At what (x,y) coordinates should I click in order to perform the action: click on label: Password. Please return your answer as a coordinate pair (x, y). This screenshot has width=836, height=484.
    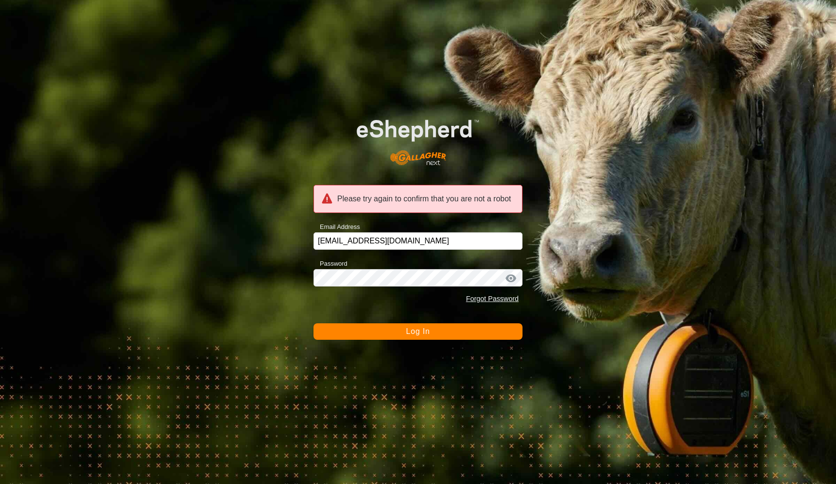
    Looking at the image, I should click on (330, 264).